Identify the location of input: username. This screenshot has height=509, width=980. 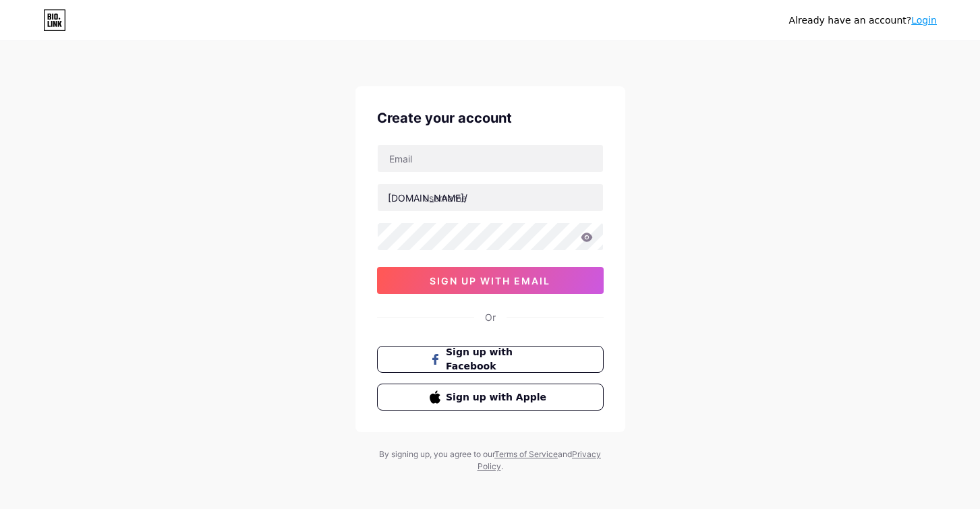
(490, 198).